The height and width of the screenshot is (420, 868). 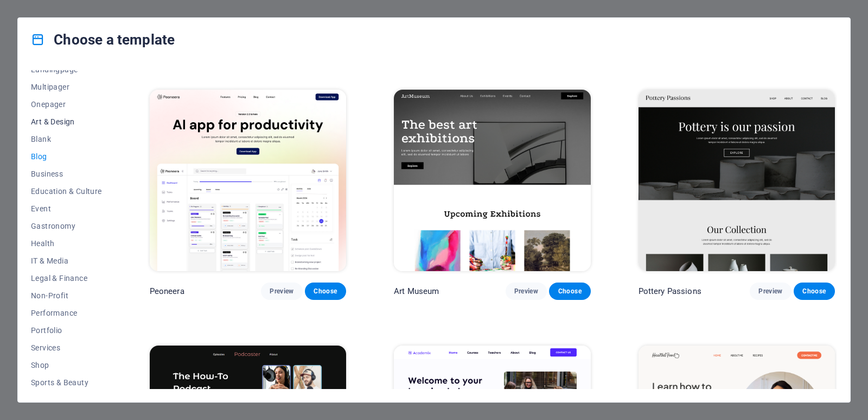 What do you see at coordinates (66, 122) in the screenshot?
I see `button: Art & Design` at bounding box center [66, 122].